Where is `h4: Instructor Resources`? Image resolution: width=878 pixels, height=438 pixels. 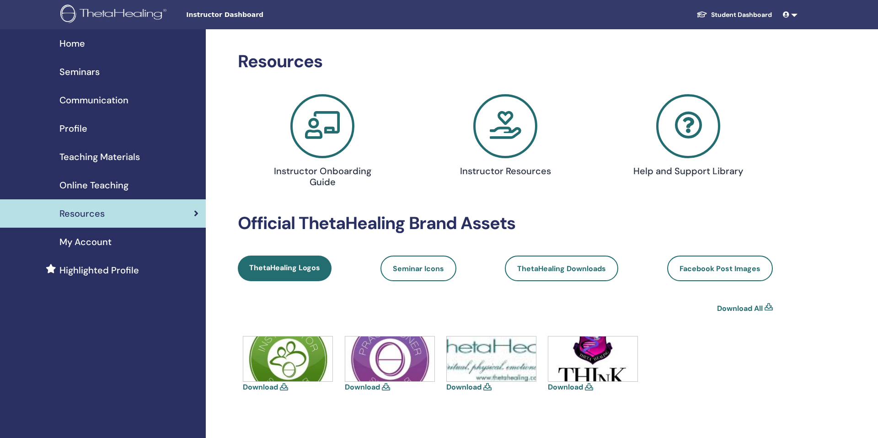 h4: Instructor Resources is located at coordinates (505, 171).